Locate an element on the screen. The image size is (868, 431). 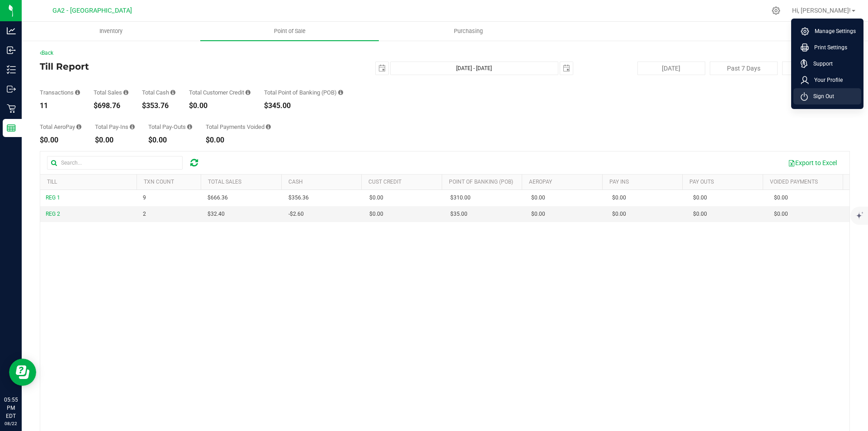
span: $35.00 is located at coordinates (459, 214).